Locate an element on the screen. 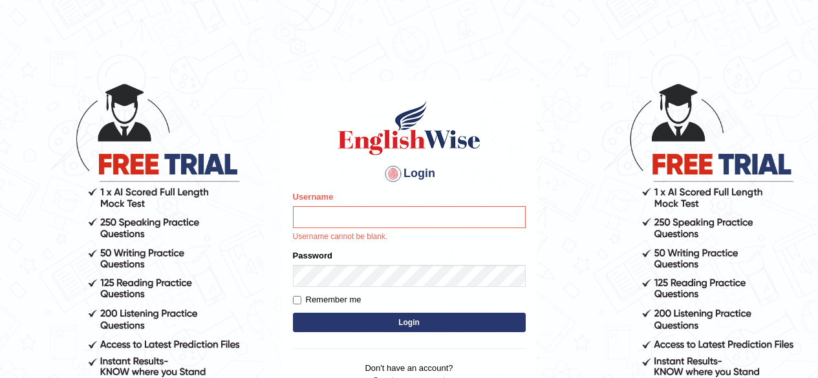 The width and height of the screenshot is (818, 378). p: Username cannot be blank. is located at coordinates (409, 237).